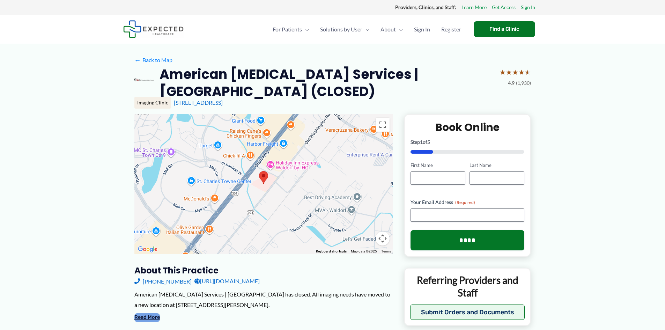  What do you see at coordinates (523, 83) in the screenshot?
I see `span: (1,930)` at bounding box center [523, 83].